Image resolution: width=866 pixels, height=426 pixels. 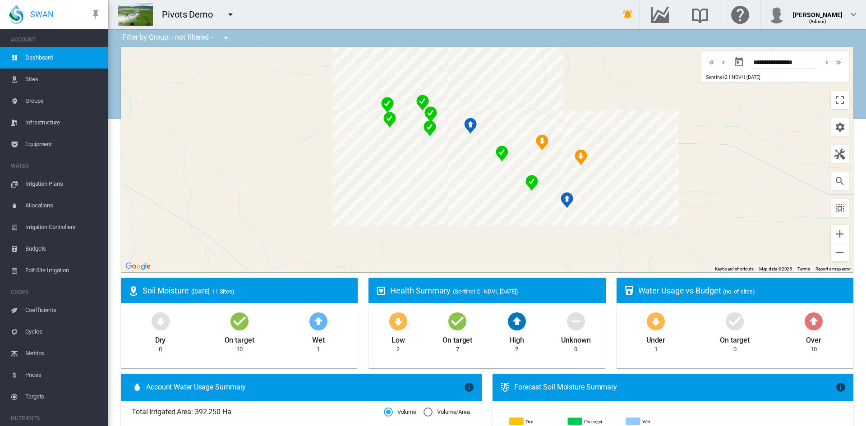 I want to click on img: profile.jpg, so click(x=777, y=14).